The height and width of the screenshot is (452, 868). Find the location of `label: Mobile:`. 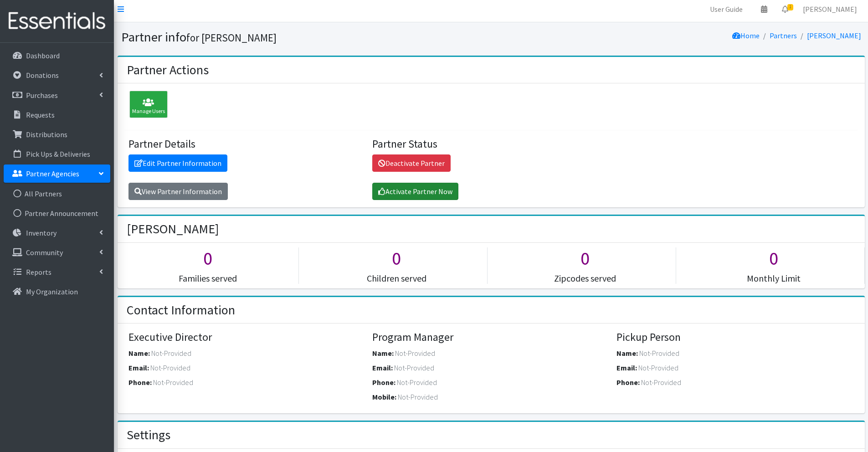

label: Mobile: is located at coordinates (384, 397).